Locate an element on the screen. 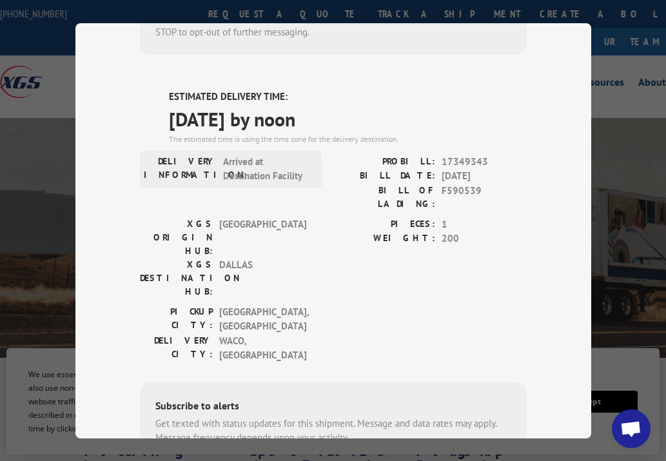  label: ESTIMATED DELIVERY TIME: is located at coordinates (348, 97).